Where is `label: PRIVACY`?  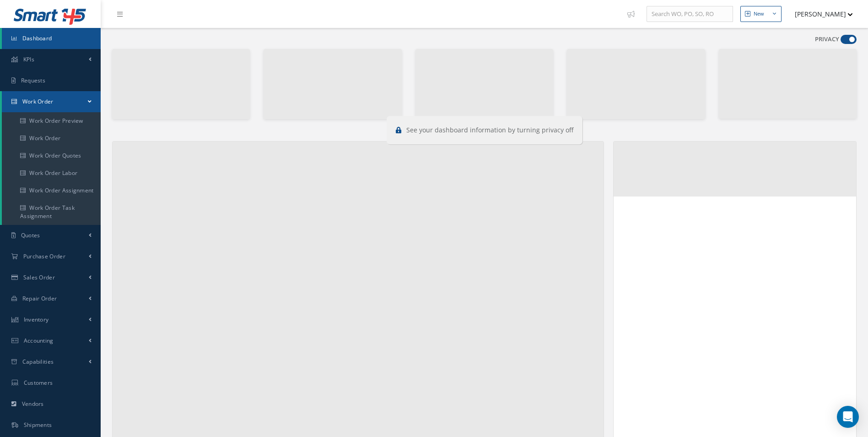 label: PRIVACY is located at coordinates (827, 39).